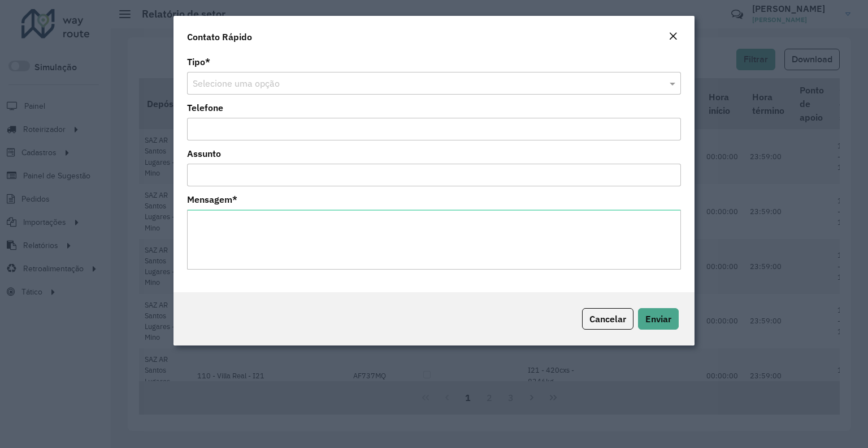  What do you see at coordinates (199, 62) in the screenshot?
I see `label: Tipo` at bounding box center [199, 62].